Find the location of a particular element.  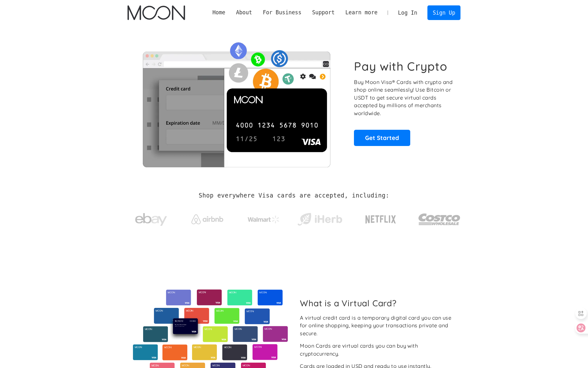

a: ebay is located at coordinates (151, 218).